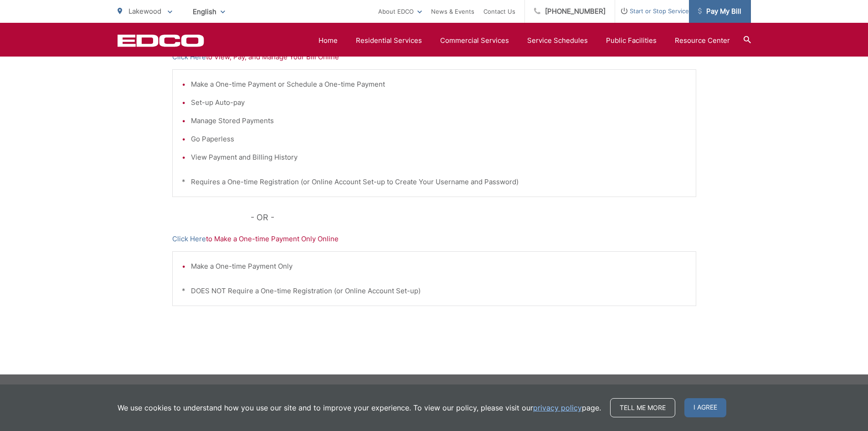  I want to click on a: Commercial Services, so click(474, 41).